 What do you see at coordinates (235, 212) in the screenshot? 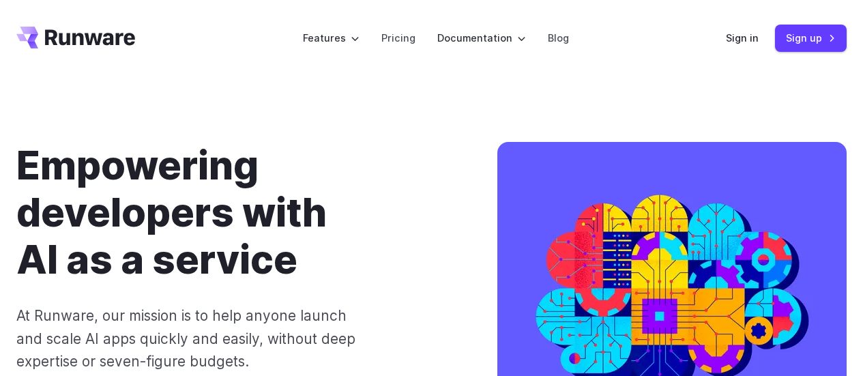
I see `h1: Empowering developers with AI as a service` at bounding box center [235, 212].